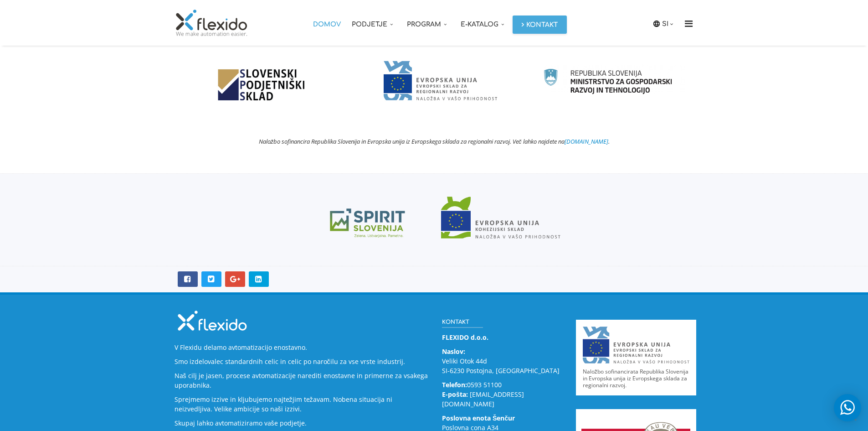 The height and width of the screenshot is (431, 868). I want to click on img: whatsapp_icon_white.svg, so click(847, 407).